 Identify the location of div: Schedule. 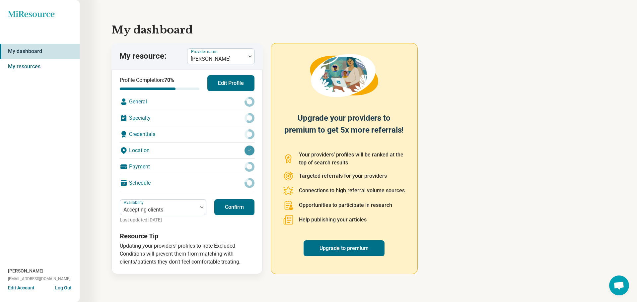
(187, 183).